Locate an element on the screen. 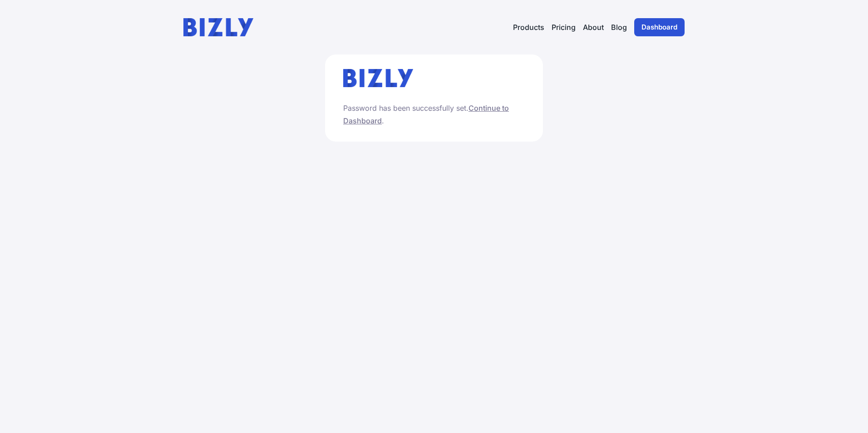 The image size is (868, 433). p: Password has been successfully set. . is located at coordinates (434, 114).